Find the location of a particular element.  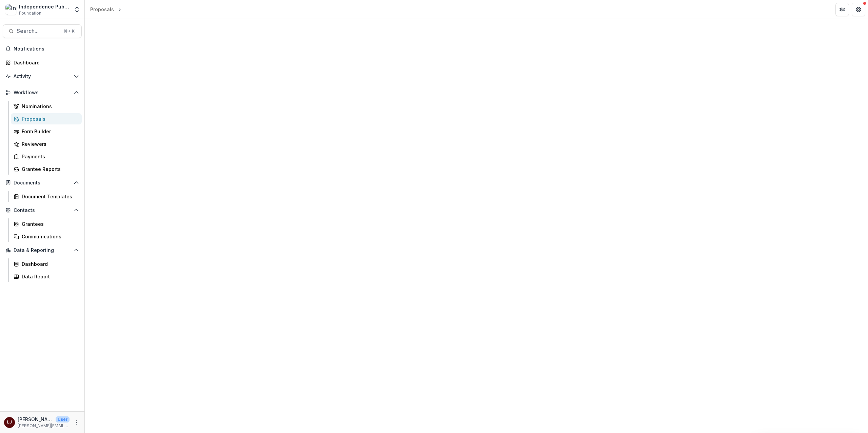

div: Data Report is located at coordinates (49, 277).